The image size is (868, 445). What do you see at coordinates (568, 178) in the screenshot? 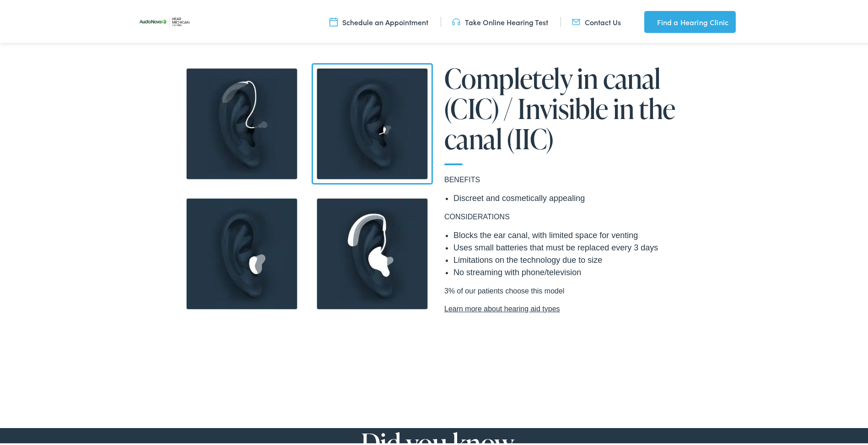
I see `p: BENEFITS` at bounding box center [568, 178].